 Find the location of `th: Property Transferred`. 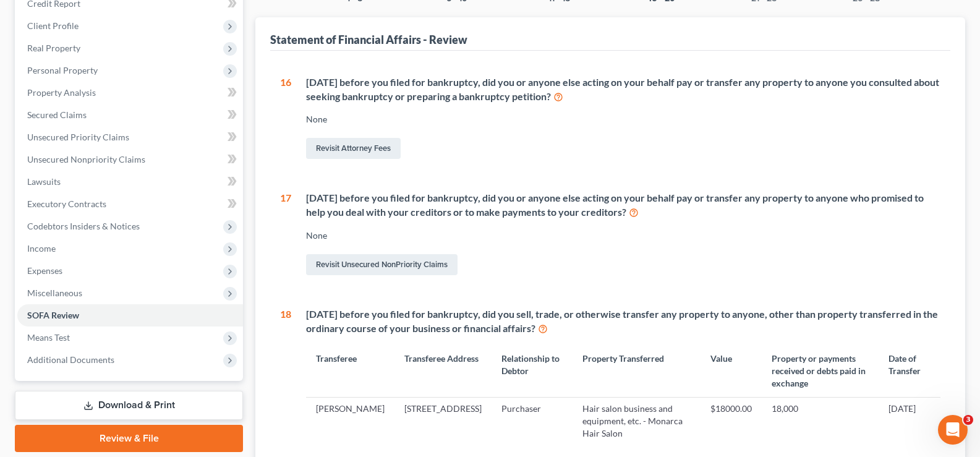

th: Property Transferred is located at coordinates (637, 371).